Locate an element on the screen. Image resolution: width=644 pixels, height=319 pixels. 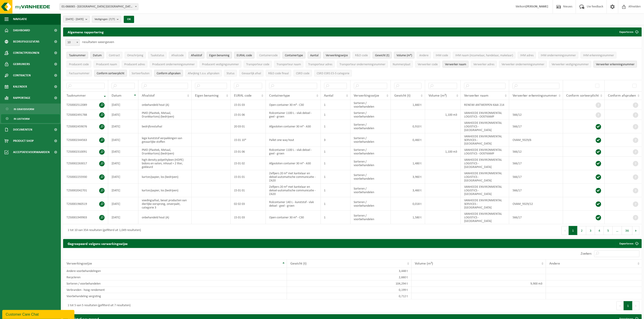
td: karton/papier, los (bedrijven) is located at coordinates (165, 177).